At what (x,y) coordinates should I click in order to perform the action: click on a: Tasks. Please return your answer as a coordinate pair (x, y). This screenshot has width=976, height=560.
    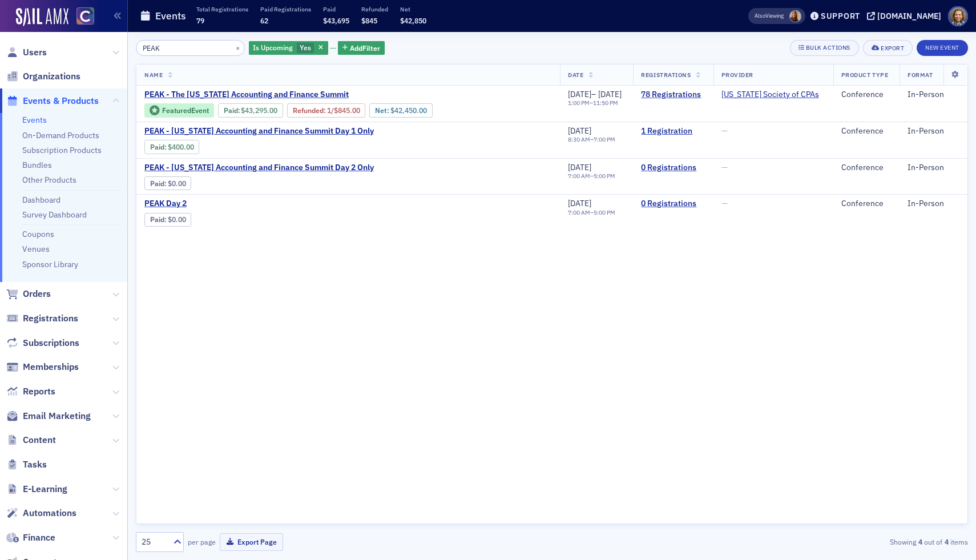
    Looking at the image, I should click on (26, 465).